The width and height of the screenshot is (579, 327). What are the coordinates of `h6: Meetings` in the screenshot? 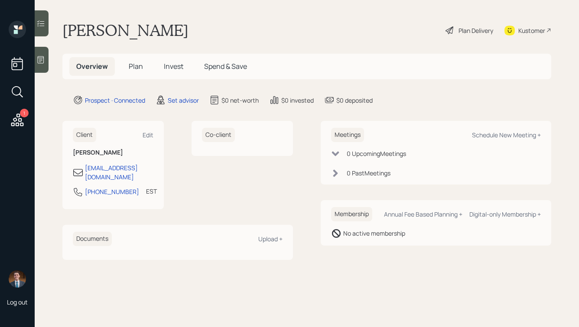 It's located at (347, 135).